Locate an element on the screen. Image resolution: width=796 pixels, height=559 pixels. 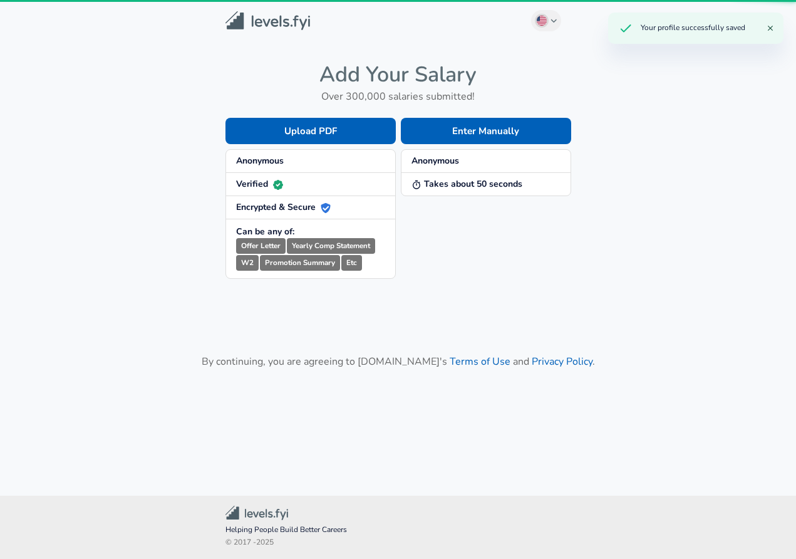
button: Close is located at coordinates (771, 28).